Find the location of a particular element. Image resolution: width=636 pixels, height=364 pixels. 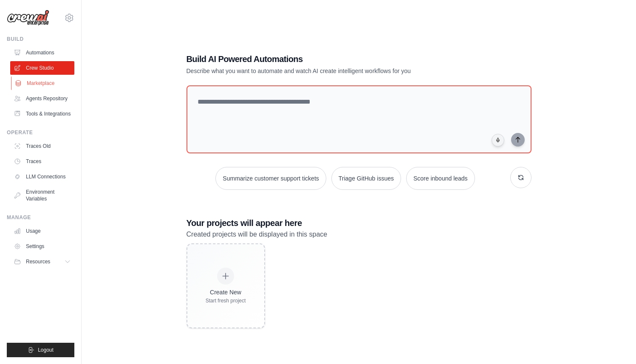

button: Click to speak your automation idea is located at coordinates (498, 140).